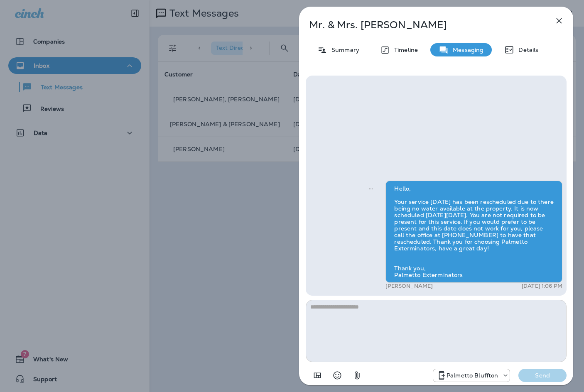 The width and height of the screenshot is (584, 392). What do you see at coordinates (337, 375) in the screenshot?
I see `button: Select an emoji` at bounding box center [337, 375].